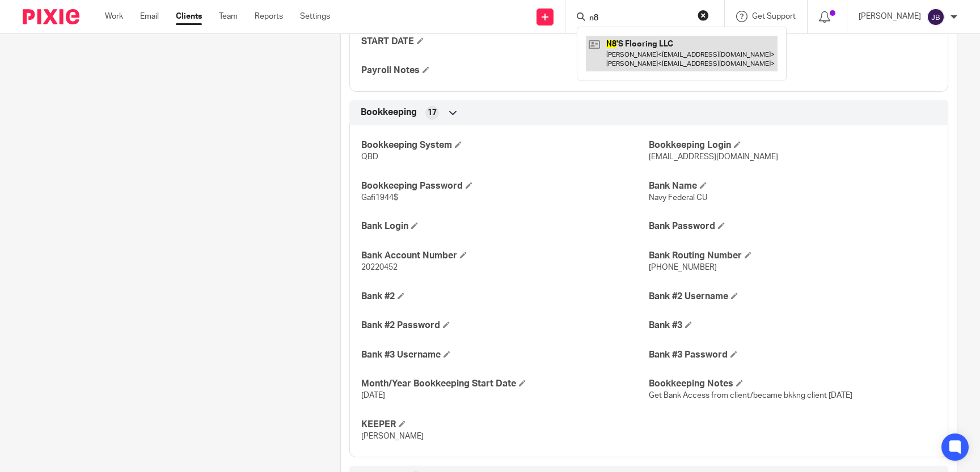 This screenshot has width=980, height=472. Describe the element at coordinates (639, 19) in the screenshot. I see `input: Search` at that location.